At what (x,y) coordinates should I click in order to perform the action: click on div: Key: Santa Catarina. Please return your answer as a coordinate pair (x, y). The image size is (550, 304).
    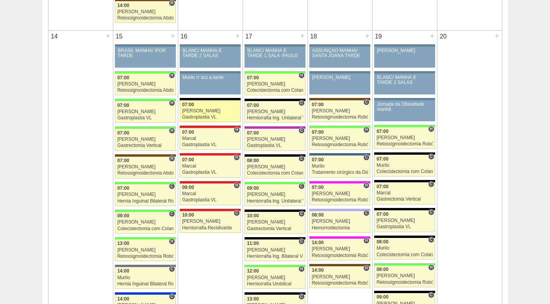
    Looking at the image, I should click on (145, 265).